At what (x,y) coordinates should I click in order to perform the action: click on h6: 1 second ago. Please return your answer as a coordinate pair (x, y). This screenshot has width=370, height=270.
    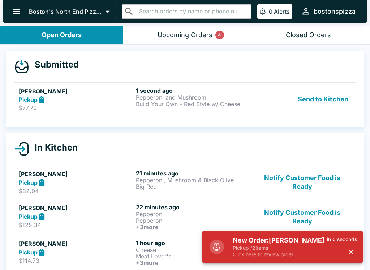
    Looking at the image, I should click on (193, 91).